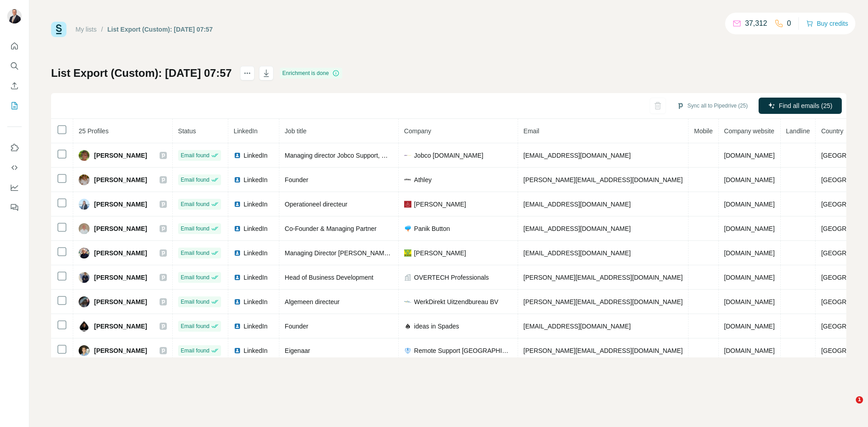 The width and height of the screenshot is (868, 427). I want to click on span: OVERTECH Professionals, so click(451, 277).